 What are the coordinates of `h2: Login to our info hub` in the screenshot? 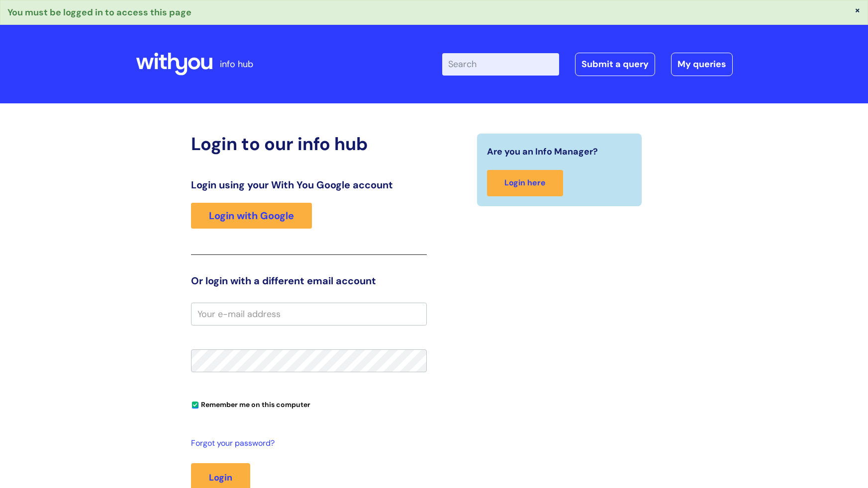 It's located at (309, 144).